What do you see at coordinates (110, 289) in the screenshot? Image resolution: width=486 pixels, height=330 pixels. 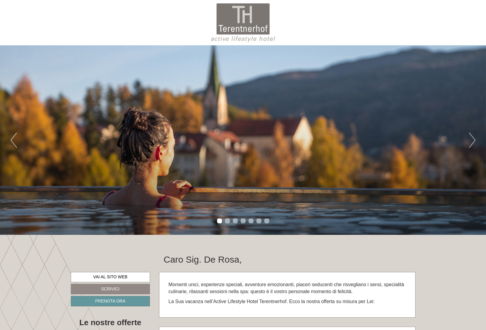 I see `a: Scrivici` at bounding box center [110, 289].